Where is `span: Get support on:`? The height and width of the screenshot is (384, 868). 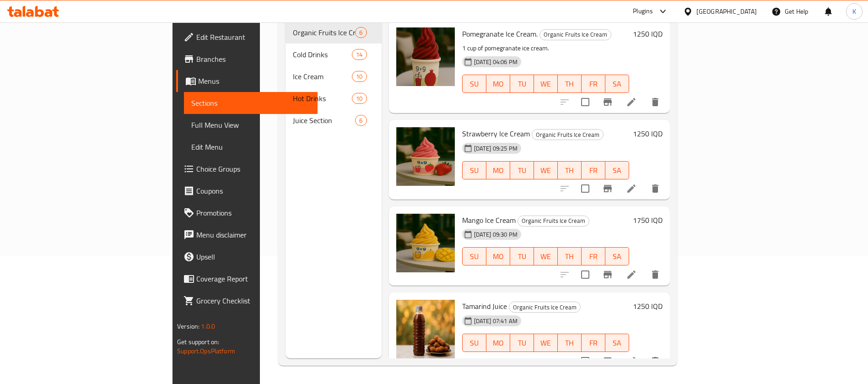 span: Get support on: is located at coordinates (198, 342).